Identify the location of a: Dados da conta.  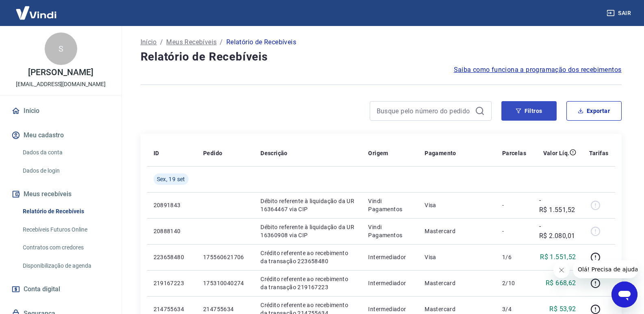
(65, 152).